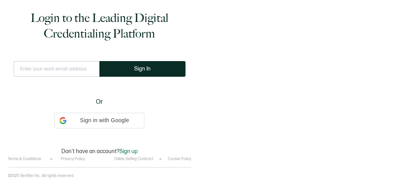 Image resolution: width=398 pixels, height=186 pixels. I want to click on span: Sign In, so click(143, 69).